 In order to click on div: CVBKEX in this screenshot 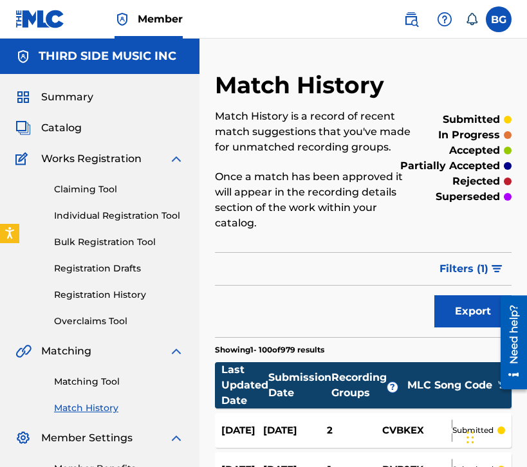, I will do `click(403, 431)`.